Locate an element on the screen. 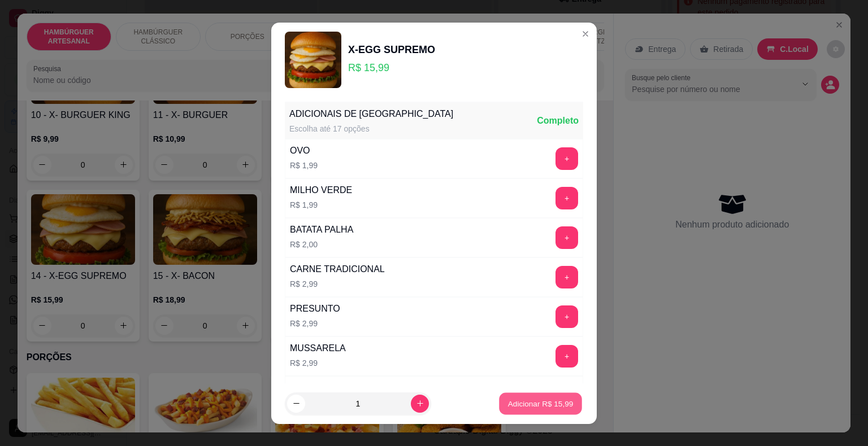 The width and height of the screenshot is (868, 446). div: PRESUNTO is located at coordinates (315, 309).